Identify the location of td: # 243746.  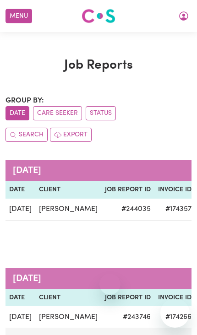
(128, 317).